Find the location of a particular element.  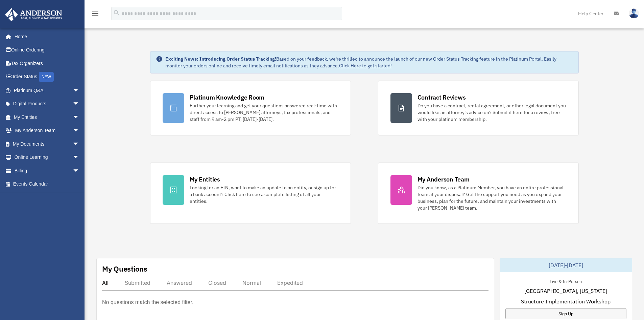

a: Digital Productsarrow_drop_down is located at coordinates (47, 104).